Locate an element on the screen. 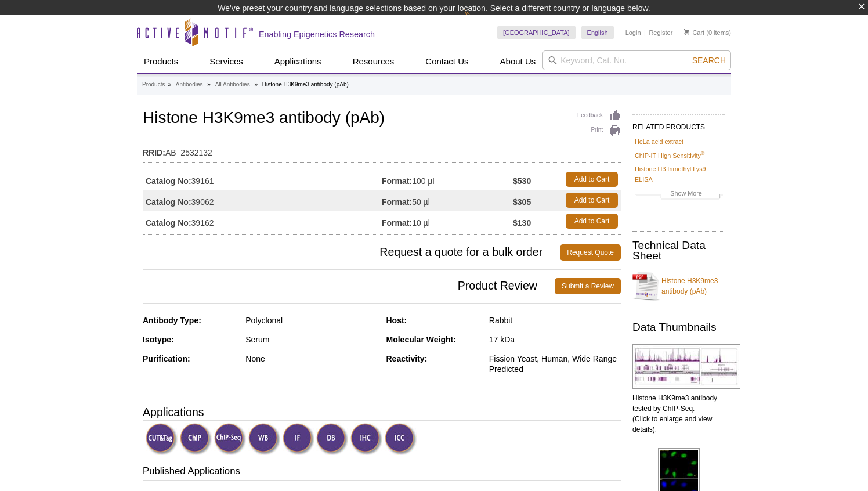 This screenshot has height=491, width=868. img: CUT&Tag Validated is located at coordinates (161, 439).